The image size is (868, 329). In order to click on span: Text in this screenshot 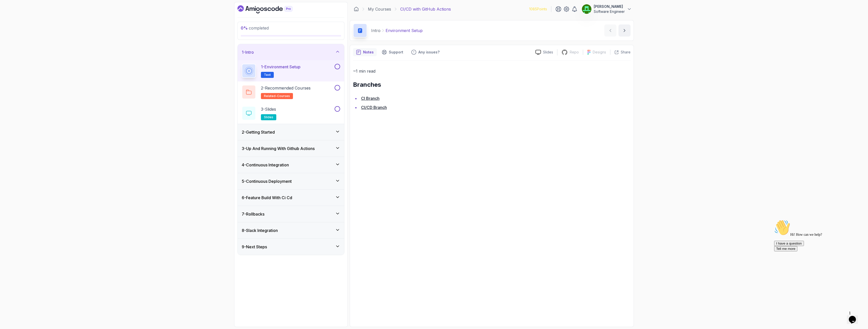, I will do `click(267, 75)`.